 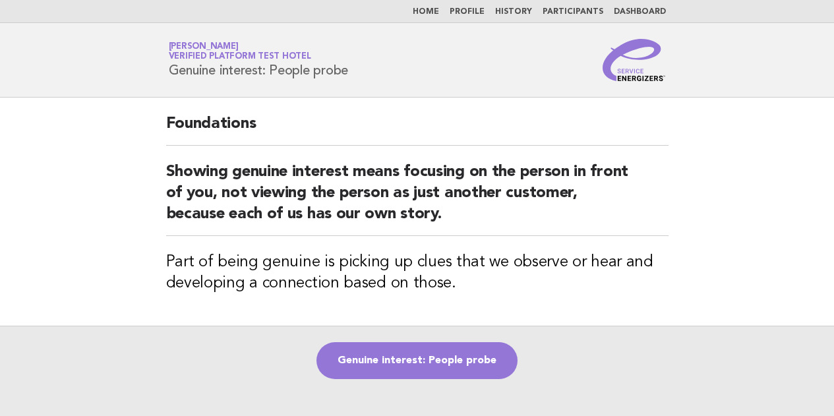 I want to click on h2: Foundations, so click(x=417, y=129).